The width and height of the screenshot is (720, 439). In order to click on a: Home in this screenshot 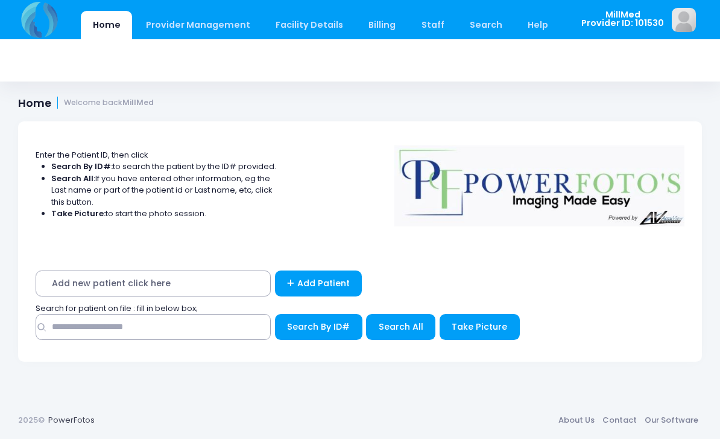, I will do `click(106, 25)`.